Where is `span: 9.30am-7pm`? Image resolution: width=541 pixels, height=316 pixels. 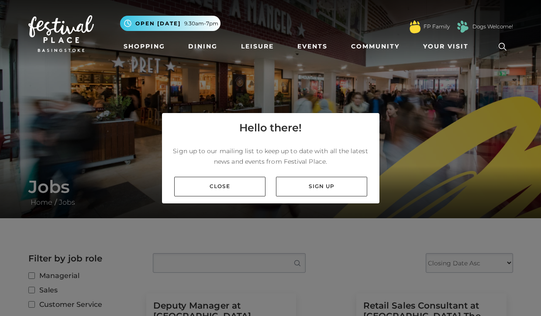 span: 9.30am-7pm is located at coordinates (201, 24).